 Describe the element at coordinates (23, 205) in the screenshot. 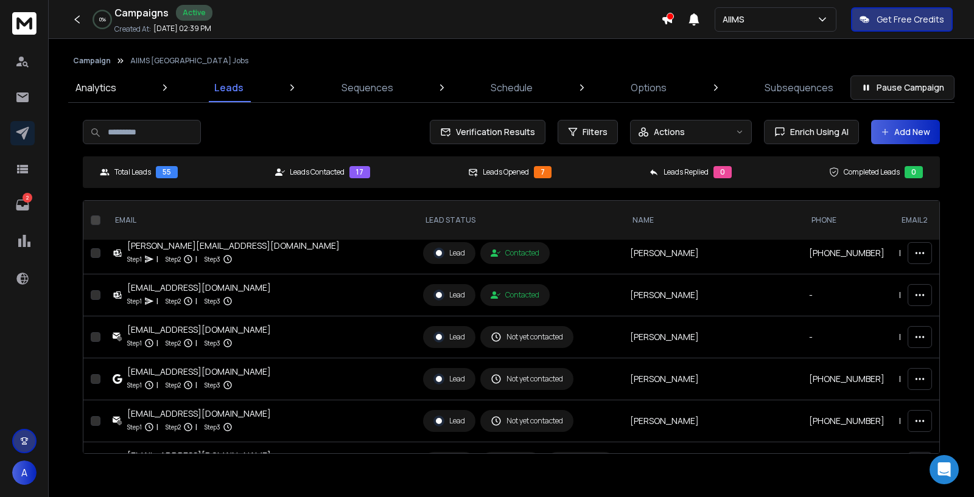

I see `a: 2` at that location.